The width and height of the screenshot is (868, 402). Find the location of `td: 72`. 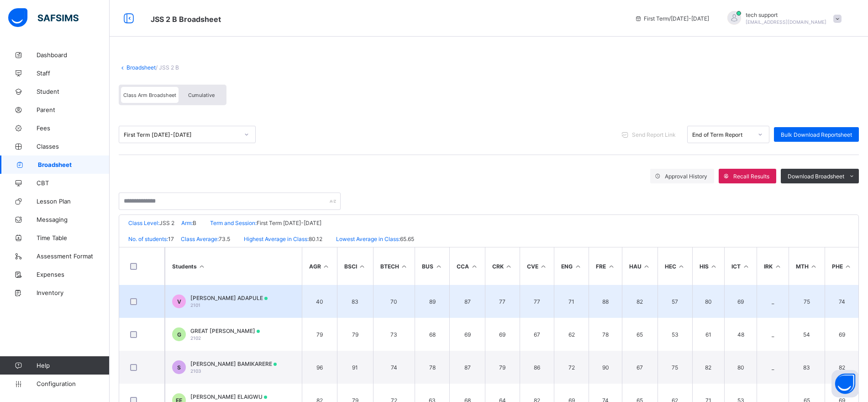

td: 72 is located at coordinates (571, 367).